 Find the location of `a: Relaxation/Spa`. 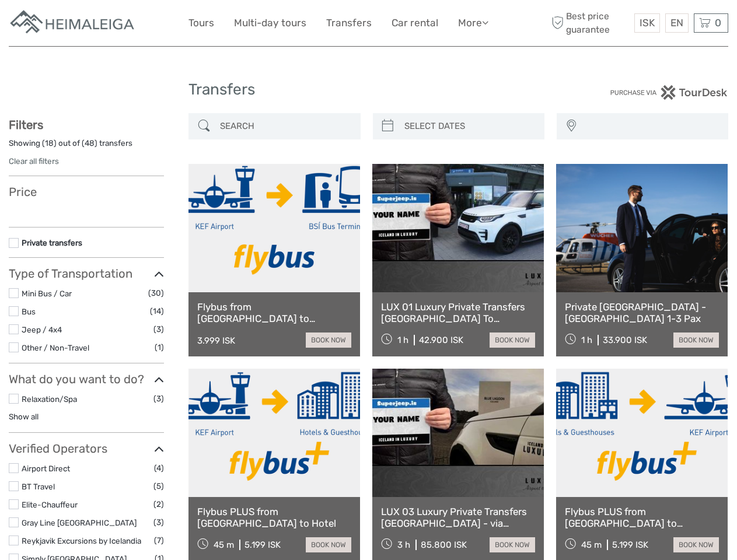

a: Relaxation/Spa is located at coordinates (49, 399).